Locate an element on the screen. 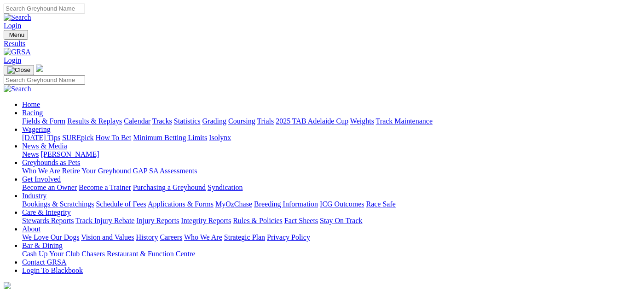 Image resolution: width=618 pixels, height=289 pixels. a: Tracks is located at coordinates (162, 121).